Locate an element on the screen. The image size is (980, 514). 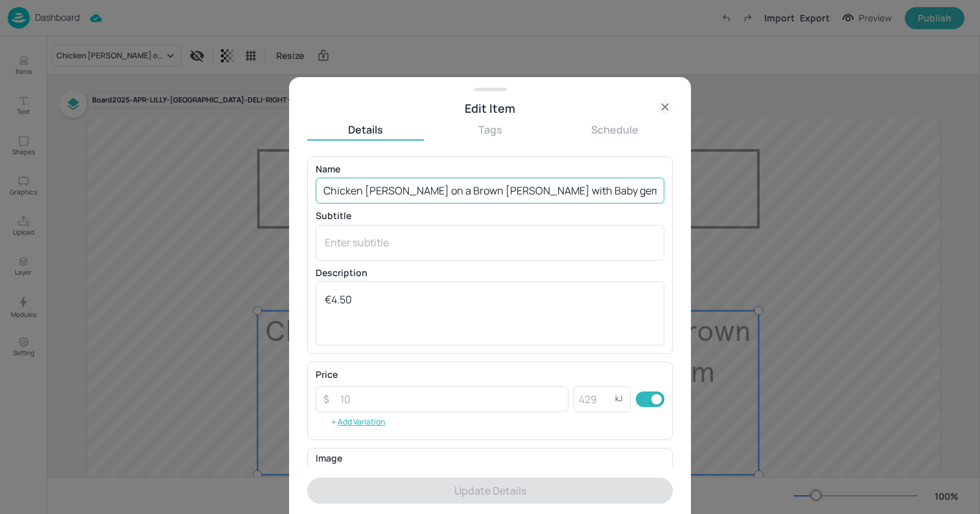
button: Details is located at coordinates (365, 130).